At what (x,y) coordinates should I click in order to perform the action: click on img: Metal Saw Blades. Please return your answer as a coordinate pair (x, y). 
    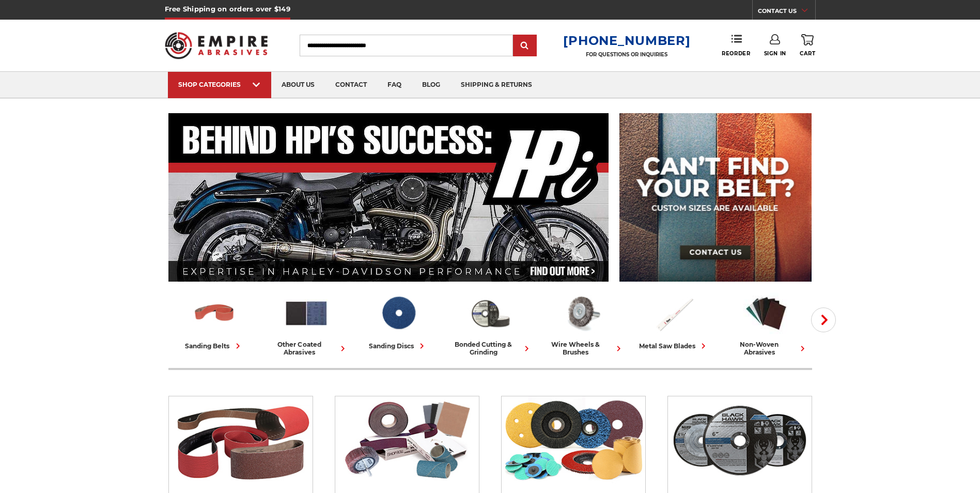
    Looking at the image, I should click on (674, 313).